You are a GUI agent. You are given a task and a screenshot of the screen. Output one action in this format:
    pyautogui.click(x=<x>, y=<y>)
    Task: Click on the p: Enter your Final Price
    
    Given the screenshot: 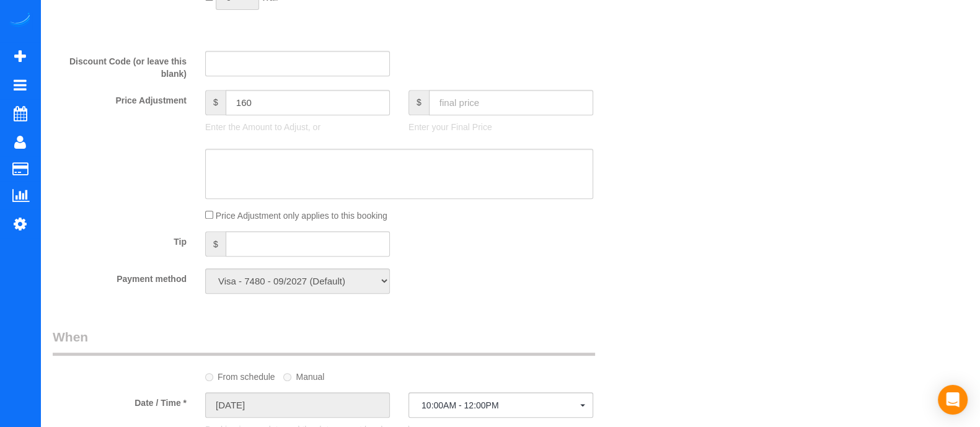 What is the action you would take?
    pyautogui.click(x=501, y=127)
    